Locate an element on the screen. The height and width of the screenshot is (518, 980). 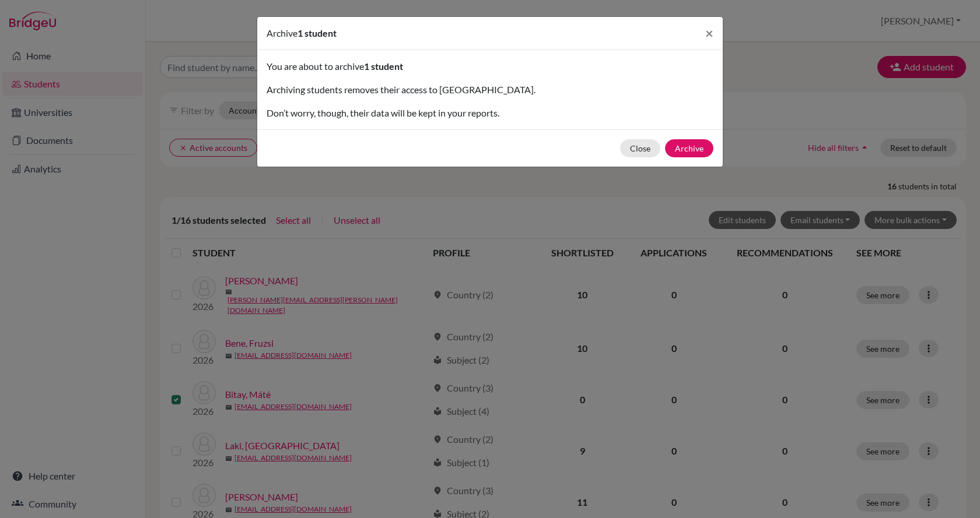
p: Don’t worry, though, their data will be kept in your reports. is located at coordinates (490, 113).